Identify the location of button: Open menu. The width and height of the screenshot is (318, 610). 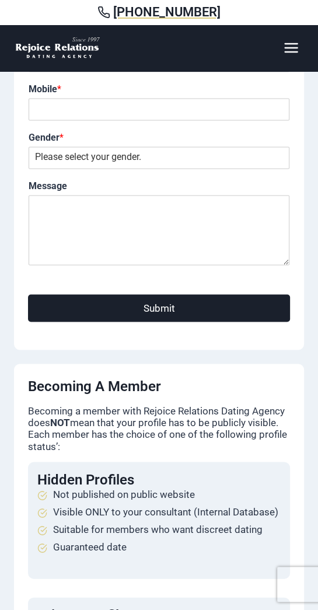
(291, 47).